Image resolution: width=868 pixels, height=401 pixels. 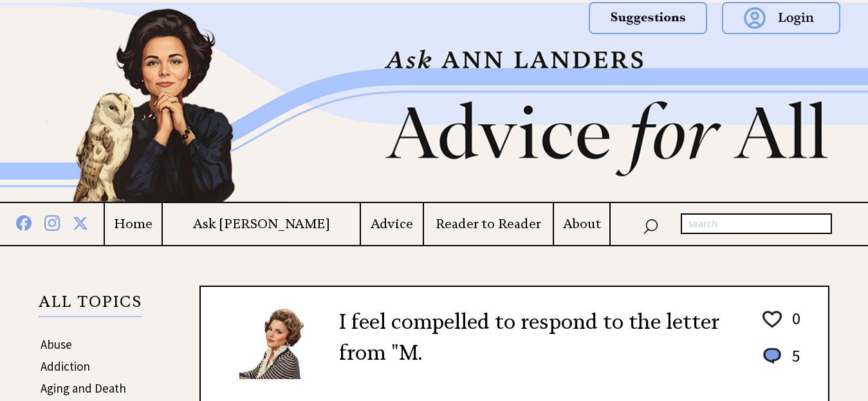 What do you see at coordinates (489, 223) in the screenshot?
I see `a: Reader to Reader` at bounding box center [489, 223].